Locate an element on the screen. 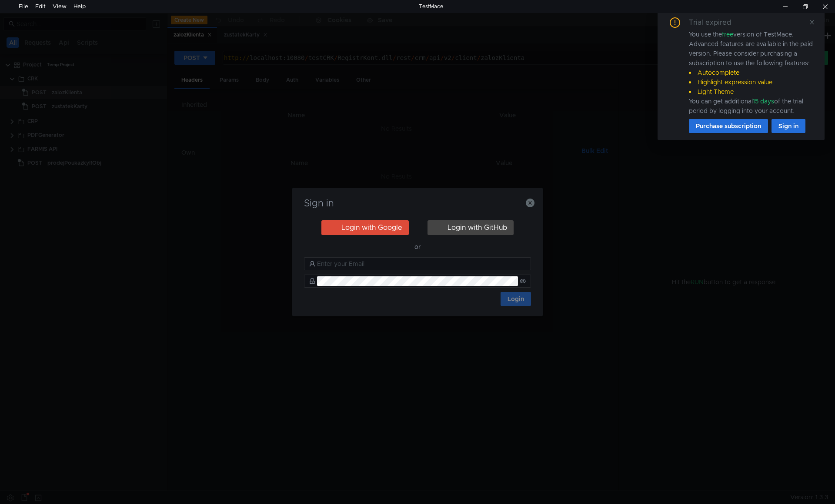 This screenshot has width=835, height=504. div: You use the version of TestMace. Advanced features are available in the paid version. Please cons... is located at coordinates (751, 72).